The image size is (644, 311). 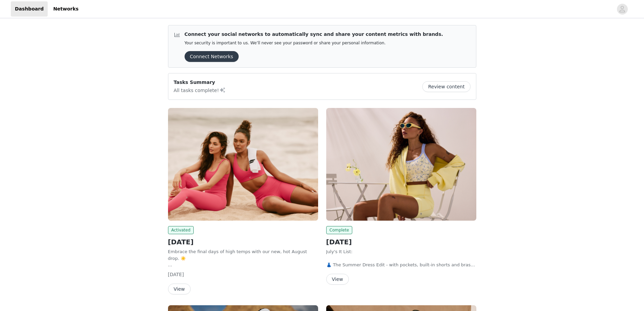 What do you see at coordinates (181, 230) in the screenshot?
I see `span: Activated` at bounding box center [181, 230].